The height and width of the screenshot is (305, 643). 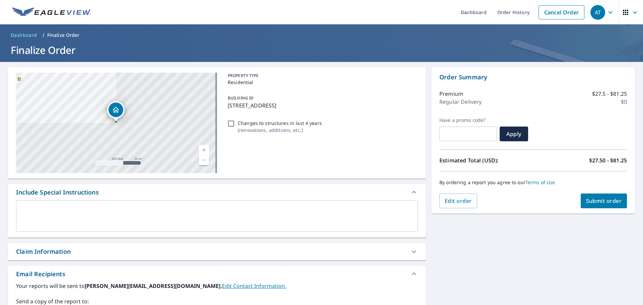 I want to click on p: Regular Delivery, so click(x=460, y=102).